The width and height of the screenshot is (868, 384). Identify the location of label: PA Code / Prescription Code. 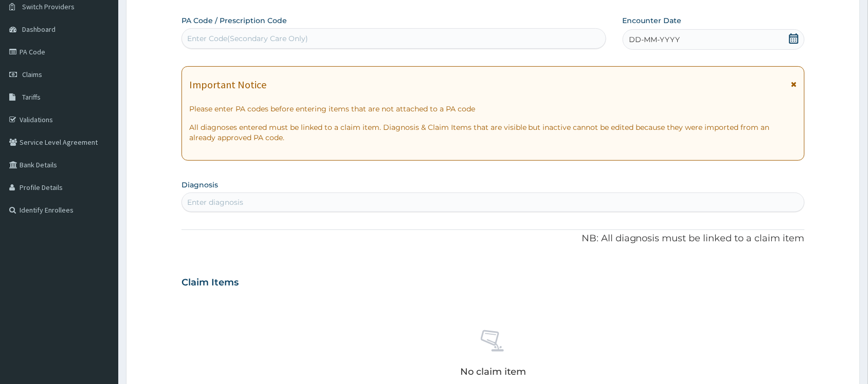
(234, 20).